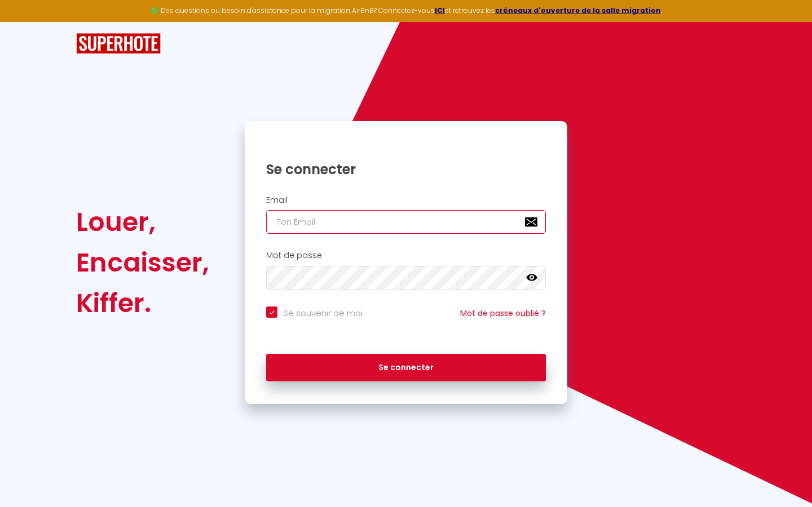 Image resolution: width=812 pixels, height=507 pixels. I want to click on strong: créneaux d'ouverture de la salle migration, so click(578, 10).